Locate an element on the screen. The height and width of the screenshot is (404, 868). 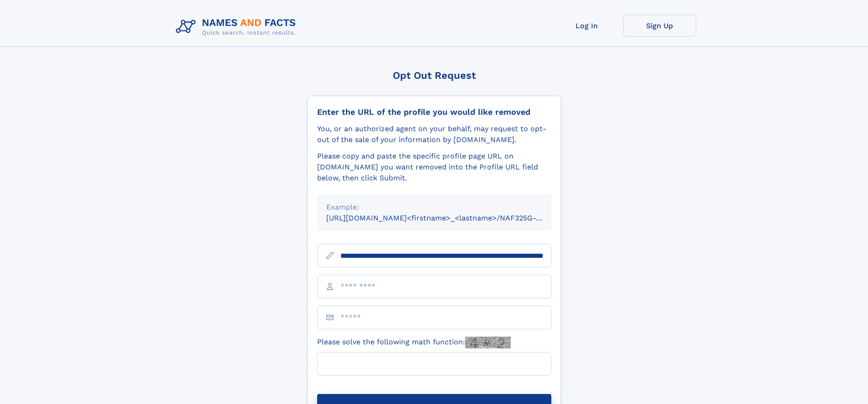
div: Example: is located at coordinates (434, 207).